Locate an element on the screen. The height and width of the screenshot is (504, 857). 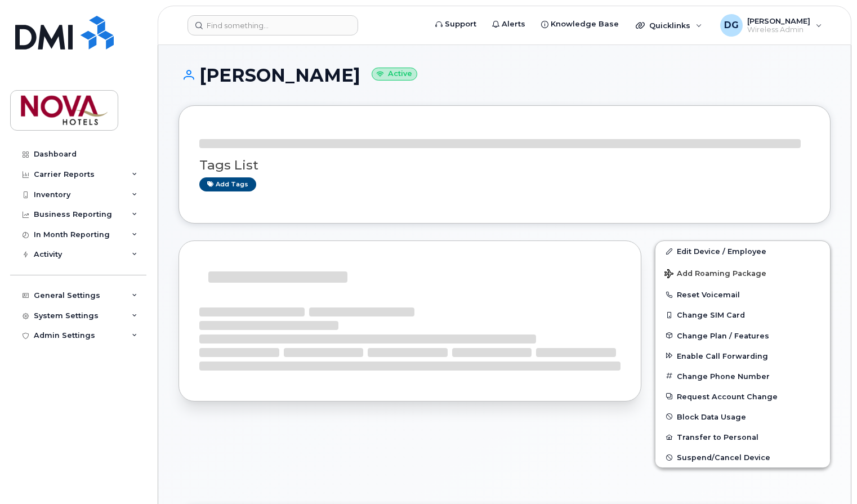
small: Active is located at coordinates (394, 74).